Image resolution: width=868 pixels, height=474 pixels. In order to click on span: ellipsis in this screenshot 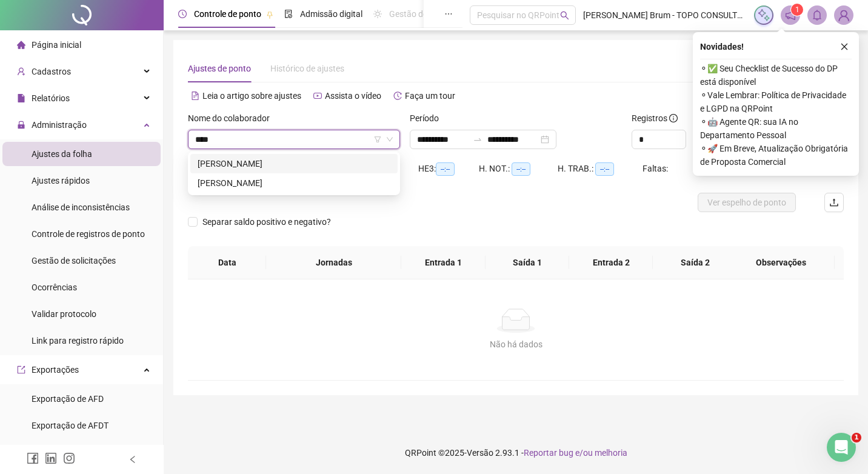, I will do `click(448, 14)`.